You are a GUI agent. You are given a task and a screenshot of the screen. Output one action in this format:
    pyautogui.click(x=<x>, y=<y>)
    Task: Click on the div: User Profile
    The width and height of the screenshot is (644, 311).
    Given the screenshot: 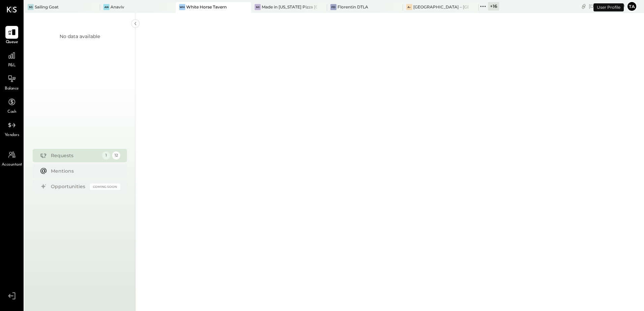 What is the action you would take?
    pyautogui.click(x=609, y=7)
    